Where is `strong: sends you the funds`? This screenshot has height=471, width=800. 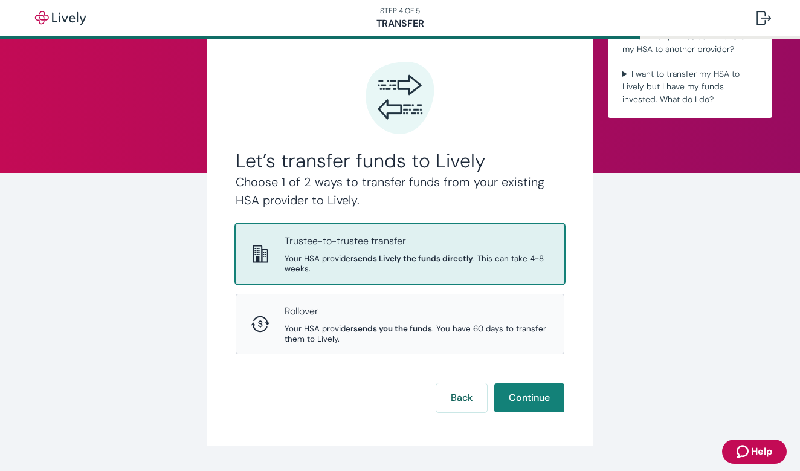
strong: sends you the funds is located at coordinates (393, 328).